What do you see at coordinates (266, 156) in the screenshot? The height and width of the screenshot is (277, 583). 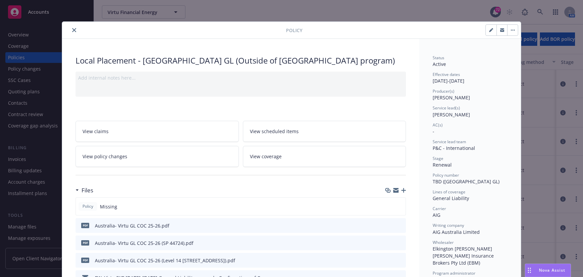 I see `span: View coverage` at bounding box center [266, 156].